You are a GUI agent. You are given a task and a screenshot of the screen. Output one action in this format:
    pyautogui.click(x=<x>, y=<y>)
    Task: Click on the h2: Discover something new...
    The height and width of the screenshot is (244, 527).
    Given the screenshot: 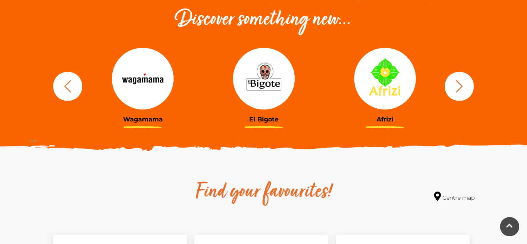 What is the action you would take?
    pyautogui.click(x=263, y=20)
    